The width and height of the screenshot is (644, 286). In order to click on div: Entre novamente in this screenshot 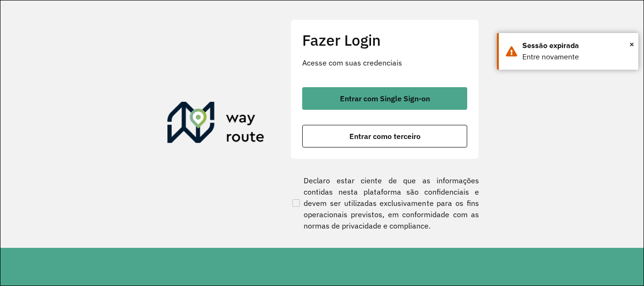, I will do `click(577, 57)`.